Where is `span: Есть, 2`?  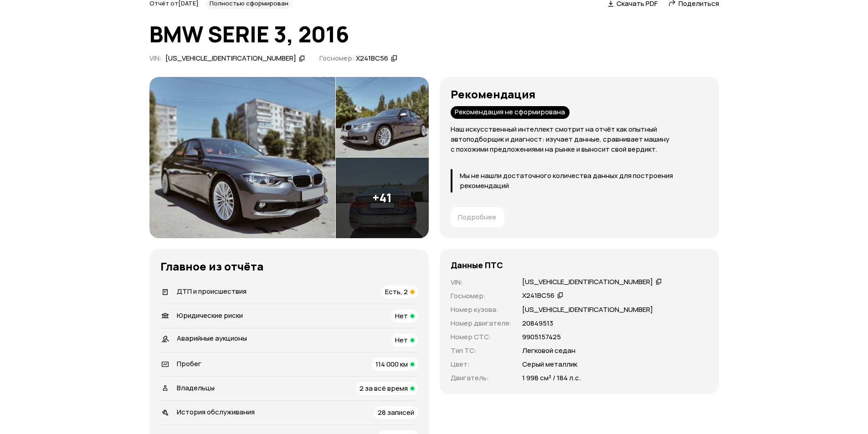
span: Есть, 2 is located at coordinates (396, 291).